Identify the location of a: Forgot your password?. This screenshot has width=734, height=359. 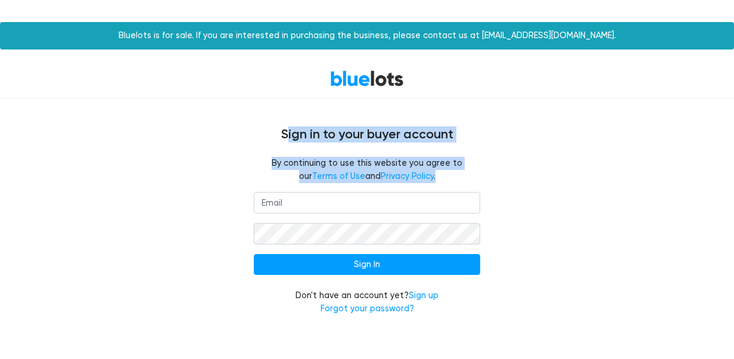
(367, 308).